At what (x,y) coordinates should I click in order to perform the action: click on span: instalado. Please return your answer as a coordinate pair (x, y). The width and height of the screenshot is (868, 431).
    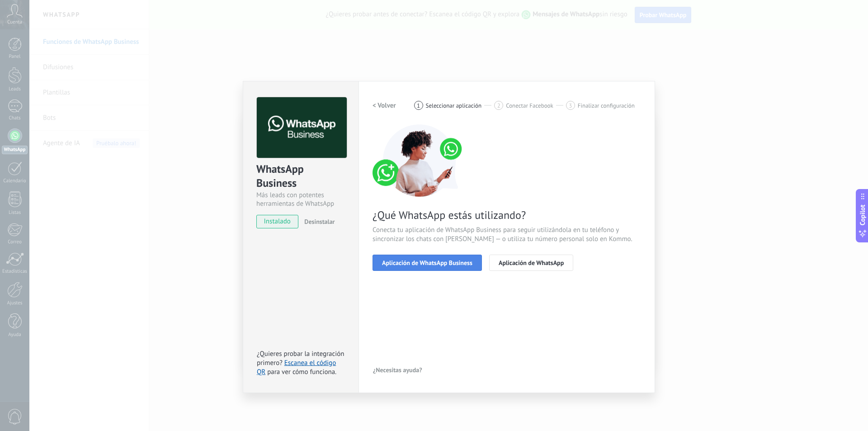
    Looking at the image, I should click on (277, 221).